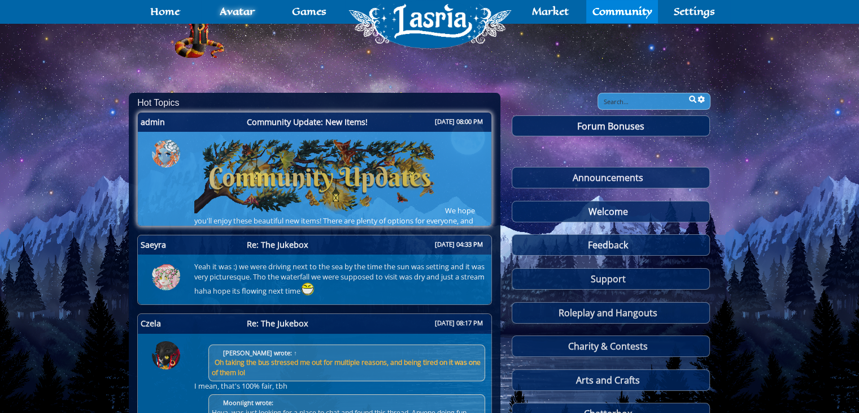  Describe the element at coordinates (337, 187) in the screenshot. I see `span: We hope you'll enjoy these beautiful new items! There are plenty of options for everyone, and the...` at that location.